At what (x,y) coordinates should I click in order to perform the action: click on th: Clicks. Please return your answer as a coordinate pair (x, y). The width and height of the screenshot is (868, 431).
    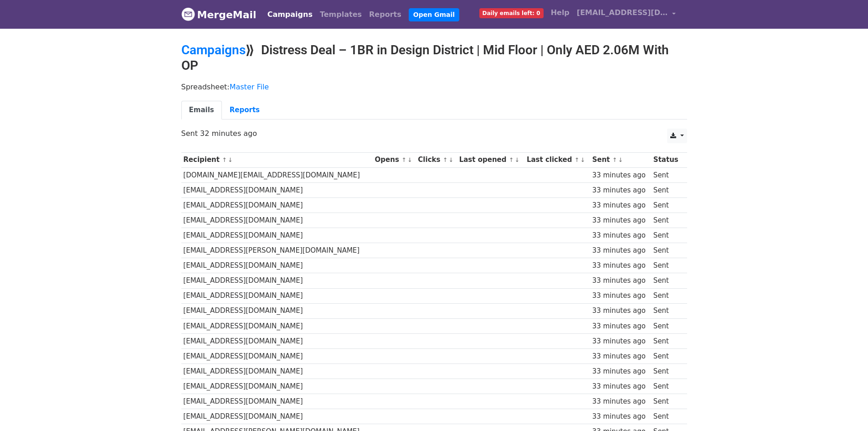
    Looking at the image, I should click on (437, 160).